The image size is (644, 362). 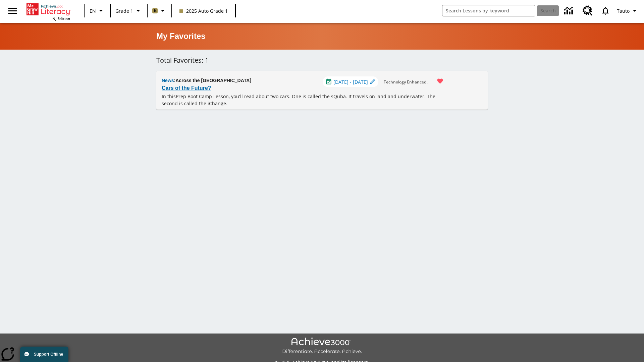 I want to click on div: Home, so click(x=48, y=11).